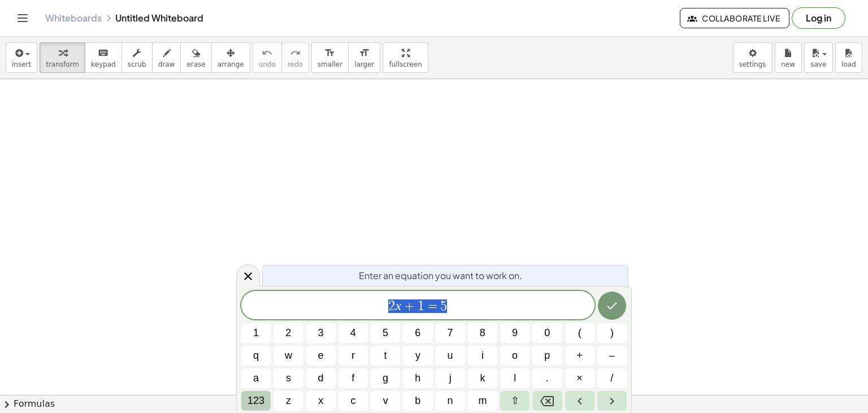 The image size is (868, 413). I want to click on span: fullscreen, so click(405, 65).